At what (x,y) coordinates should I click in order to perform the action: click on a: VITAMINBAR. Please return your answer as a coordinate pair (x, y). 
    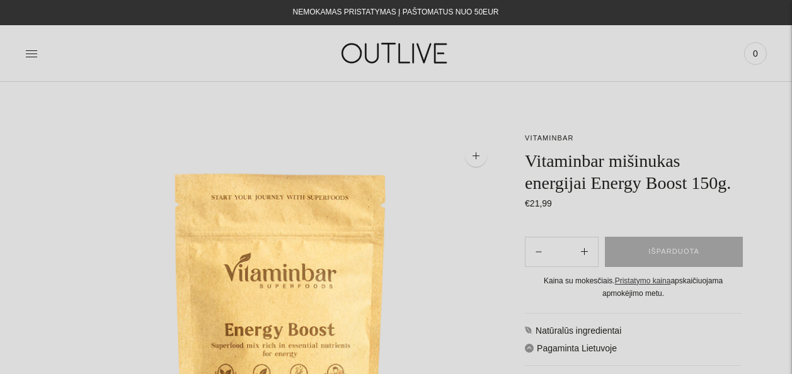
    Looking at the image, I should click on (549, 138).